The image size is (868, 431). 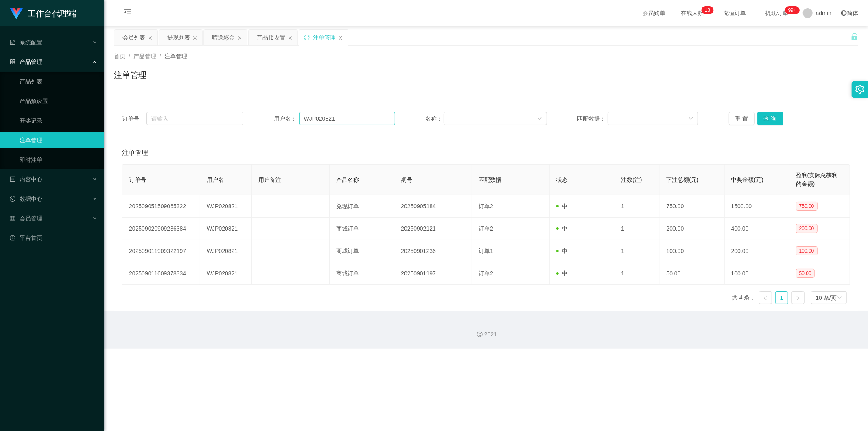 What do you see at coordinates (792, 11) in the screenshot?
I see `sup: 1082` at bounding box center [792, 11].